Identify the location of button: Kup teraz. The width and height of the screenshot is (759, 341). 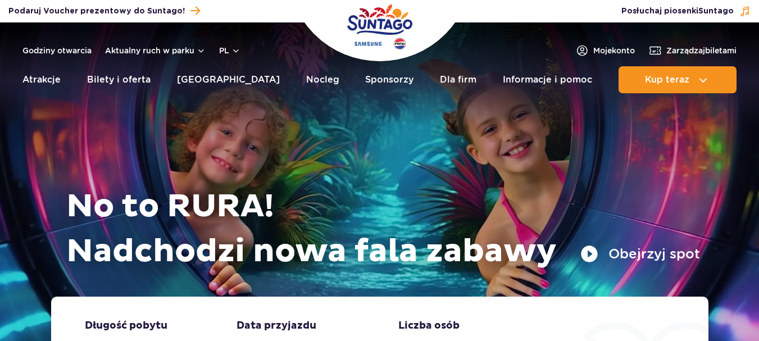
(677, 80).